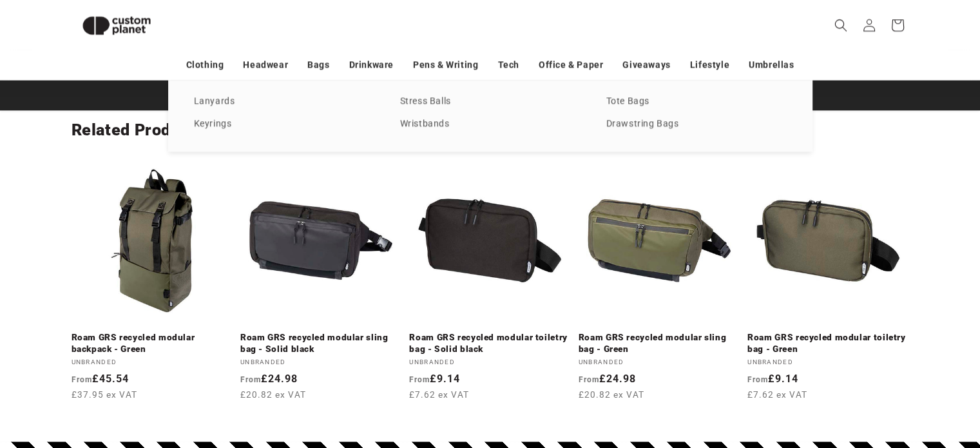 This screenshot has height=448, width=980. What do you see at coordinates (571, 64) in the screenshot?
I see `a: Office & Paper` at bounding box center [571, 64].